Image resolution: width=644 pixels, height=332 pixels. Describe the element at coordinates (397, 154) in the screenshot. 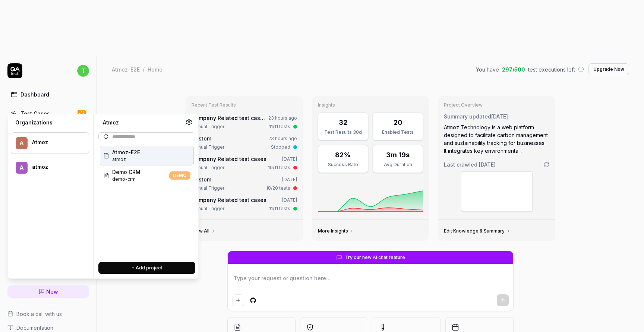

I see `div: 3m 19s` at that location.